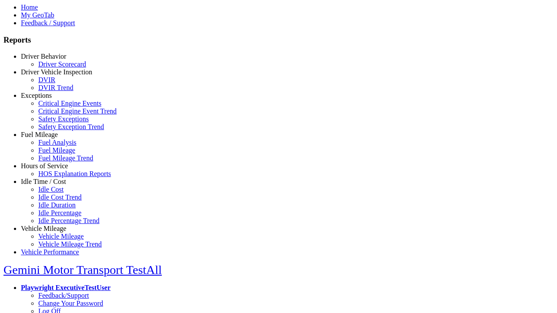 Image resolution: width=557 pixels, height=313 pixels. What do you see at coordinates (47, 80) in the screenshot?
I see `a: DVIR` at bounding box center [47, 80].